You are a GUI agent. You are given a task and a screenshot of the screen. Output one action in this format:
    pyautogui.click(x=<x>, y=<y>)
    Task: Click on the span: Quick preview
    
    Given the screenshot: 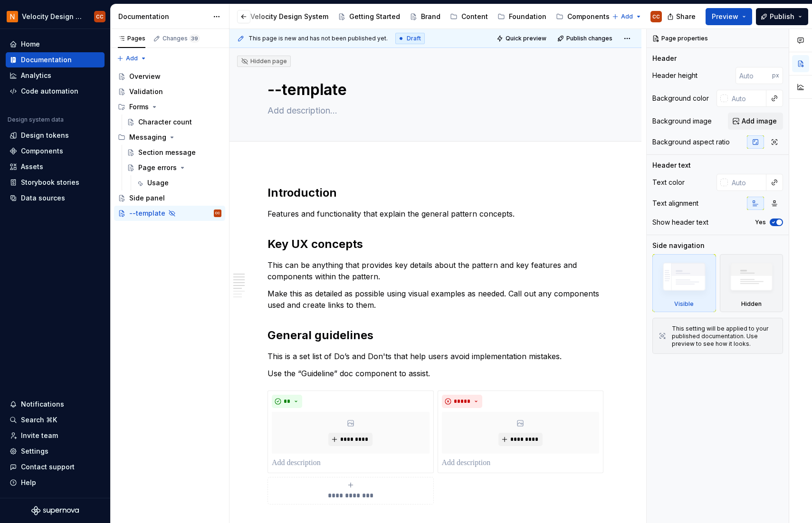 What is the action you would take?
    pyautogui.click(x=526, y=38)
    